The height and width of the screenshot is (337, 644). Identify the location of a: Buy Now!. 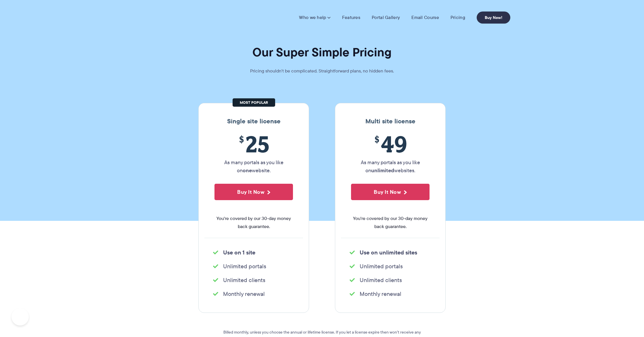
(493, 17).